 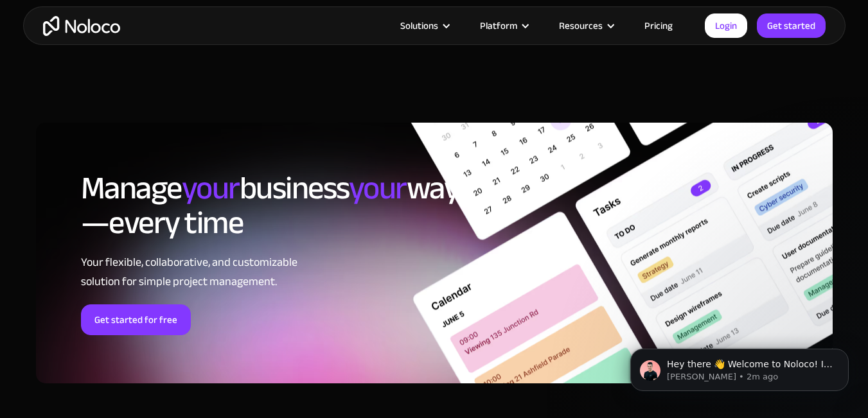 I want to click on p: Hey there 👋 Welcome to Noloco! If you have any questions, just reply to this message. [GEOGRAPHIC..., so click(x=138, y=43).